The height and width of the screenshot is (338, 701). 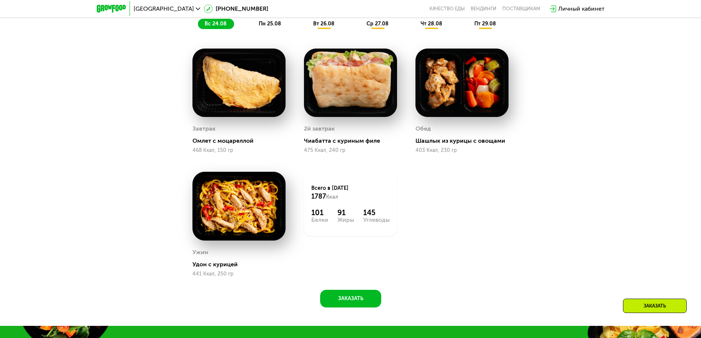 I want to click on div: Белки, so click(x=320, y=220).